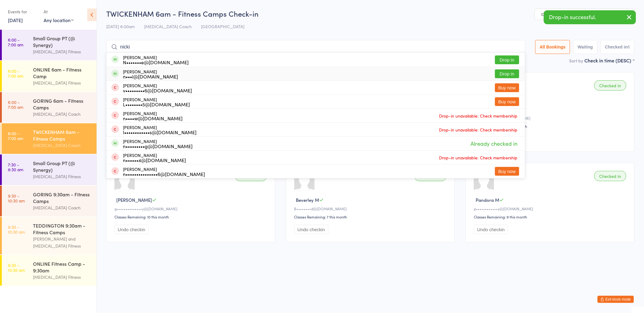 The height and width of the screenshot is (313, 644). What do you see at coordinates (58, 20) in the screenshot?
I see `div: Any location` at bounding box center [58, 20].